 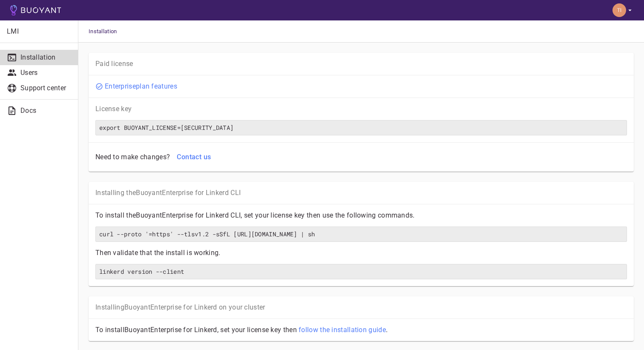 What do you see at coordinates (46, 58) in the screenshot?
I see `p: Installation` at bounding box center [46, 58].